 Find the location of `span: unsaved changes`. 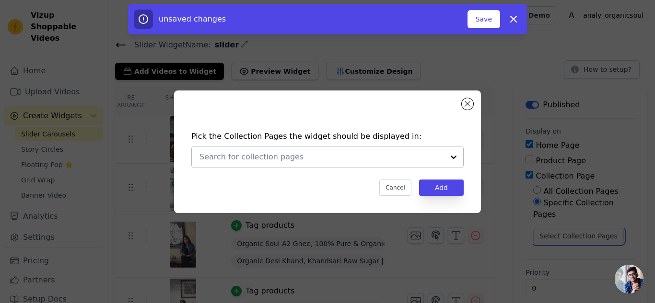

span: unsaved changes is located at coordinates (192, 19).